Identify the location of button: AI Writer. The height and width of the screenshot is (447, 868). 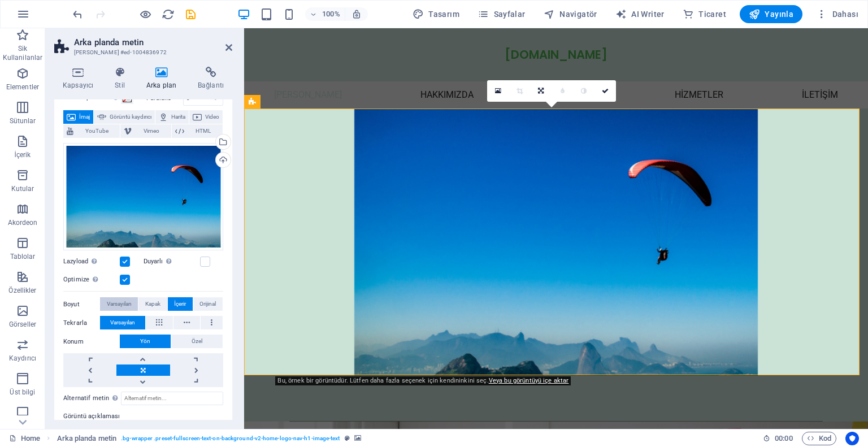
(640, 14).